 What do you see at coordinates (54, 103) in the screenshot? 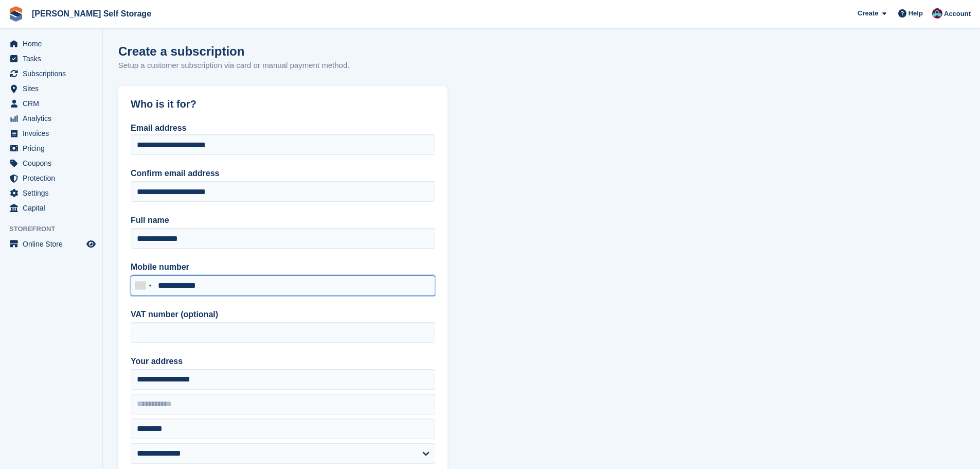
I see `span: CRM` at bounding box center [54, 103].